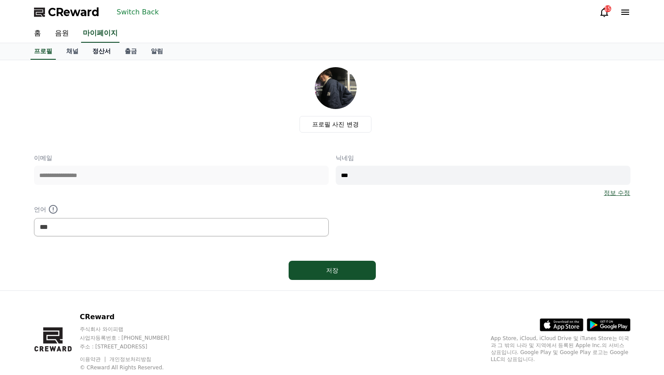 Image resolution: width=664 pixels, height=375 pixels. Describe the element at coordinates (102, 51) in the screenshot. I see `a: 정산서` at that location.